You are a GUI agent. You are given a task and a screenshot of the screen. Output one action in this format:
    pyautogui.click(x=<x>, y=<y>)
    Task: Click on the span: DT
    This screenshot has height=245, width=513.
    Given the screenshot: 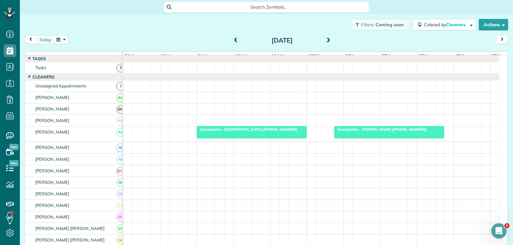 What is the action you would take?
    pyautogui.click(x=121, y=217)
    